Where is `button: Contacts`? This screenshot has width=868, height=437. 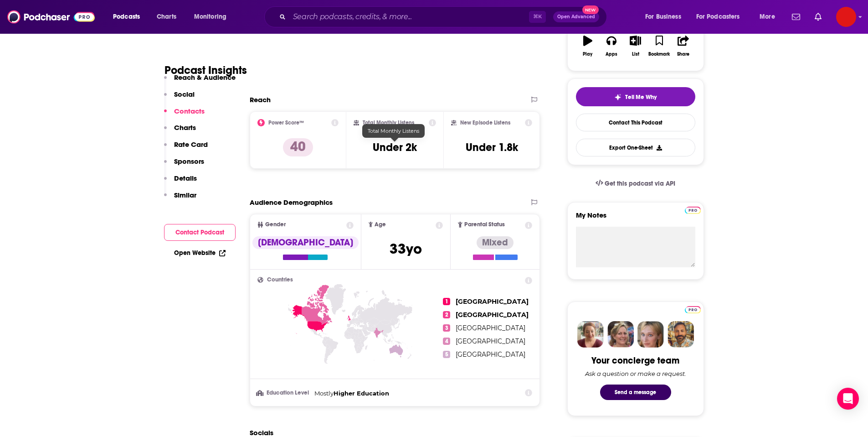
button: Contacts is located at coordinates (184, 115).